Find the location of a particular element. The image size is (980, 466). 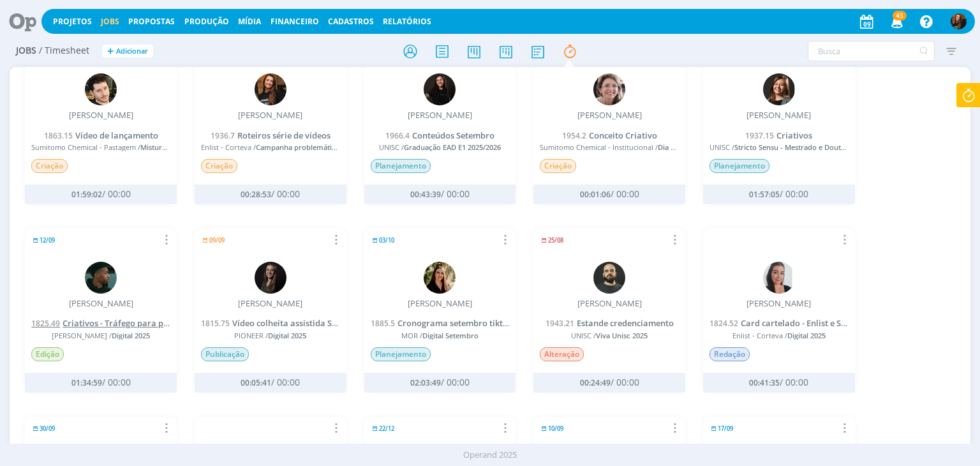

button: Cadastros is located at coordinates (351, 21).